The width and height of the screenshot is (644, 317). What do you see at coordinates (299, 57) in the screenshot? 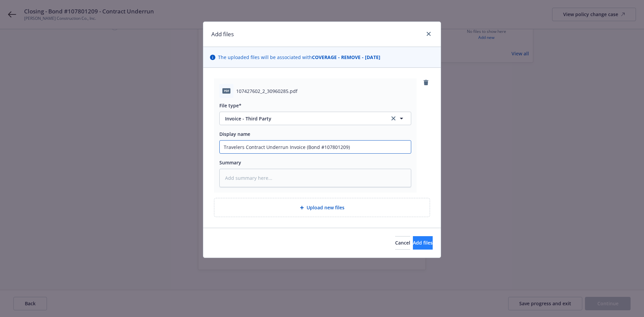
I see `span: The uploaded files will be associated with` at bounding box center [299, 57].